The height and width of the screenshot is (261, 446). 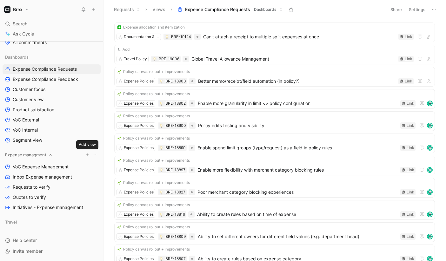 I want to click on span: Search, so click(x=20, y=24).